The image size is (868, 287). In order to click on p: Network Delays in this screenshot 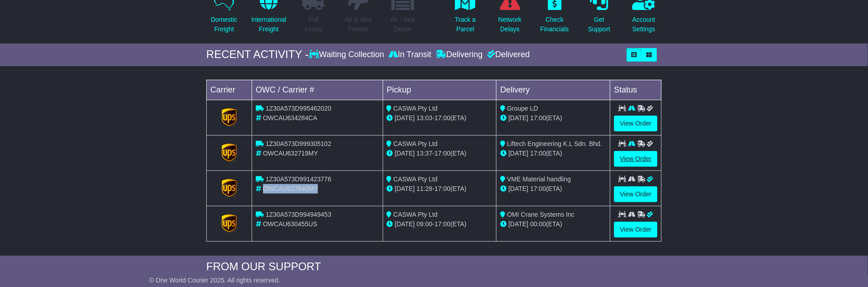, I will do `click(510, 24)`.